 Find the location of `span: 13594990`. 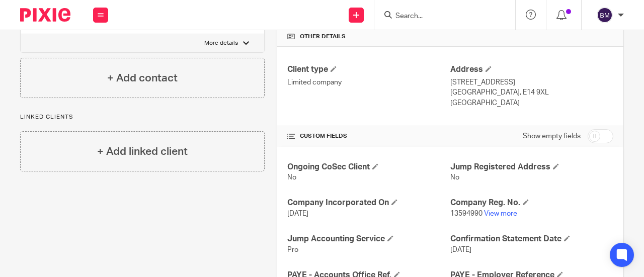

span: 13594990 is located at coordinates (466, 214).